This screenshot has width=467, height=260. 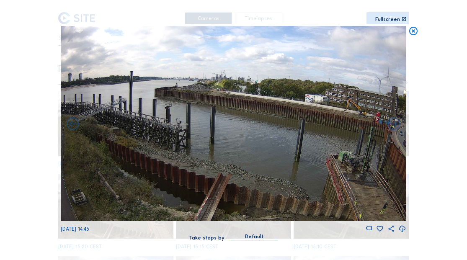 I want to click on i: Back, so click(x=394, y=124).